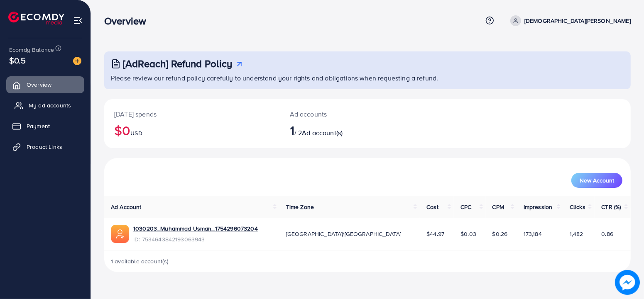 The height and width of the screenshot is (299, 644). Describe the element at coordinates (607, 234) in the screenshot. I see `span: 0.86` at that location.